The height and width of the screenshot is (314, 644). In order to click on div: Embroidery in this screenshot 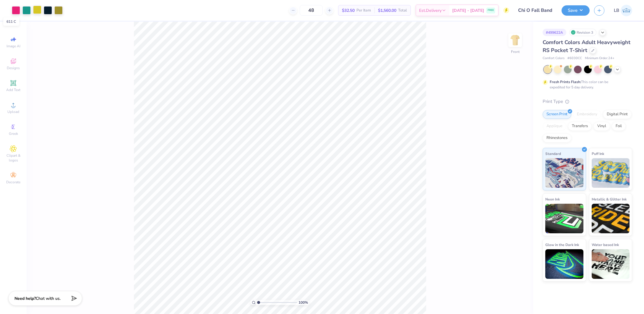, I will do `click(587, 115)`.